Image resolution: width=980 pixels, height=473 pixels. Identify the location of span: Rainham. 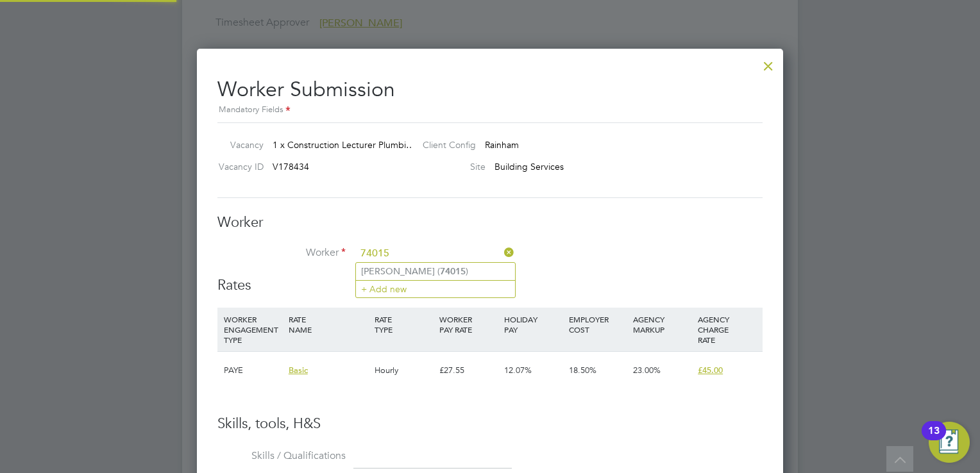
(502, 145).